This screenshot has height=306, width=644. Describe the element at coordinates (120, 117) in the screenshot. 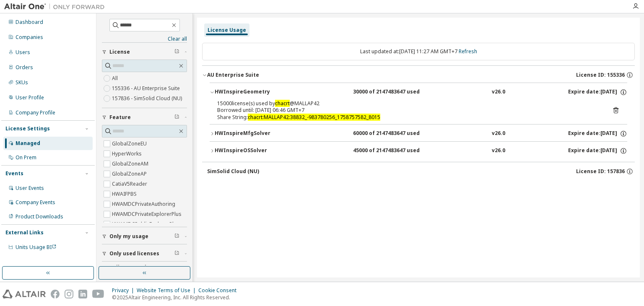

I see `span: Feature` at that location.